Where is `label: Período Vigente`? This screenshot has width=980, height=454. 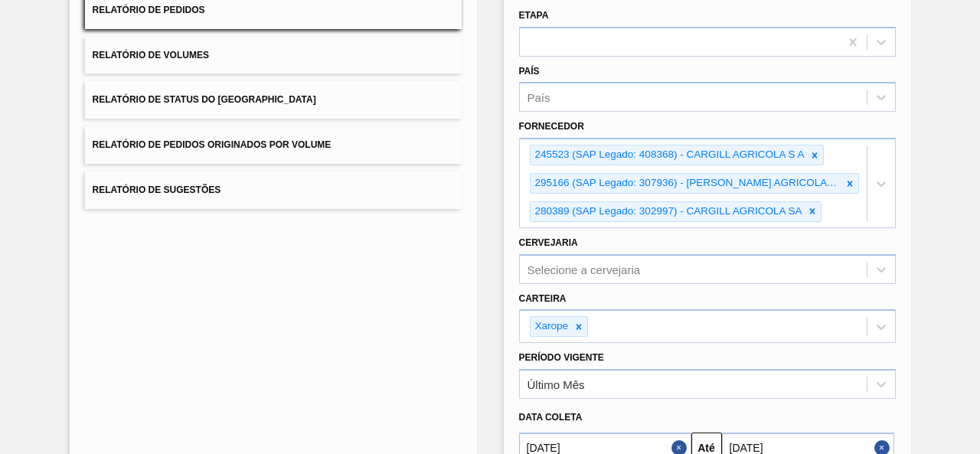
label: Período Vigente is located at coordinates (562, 358).